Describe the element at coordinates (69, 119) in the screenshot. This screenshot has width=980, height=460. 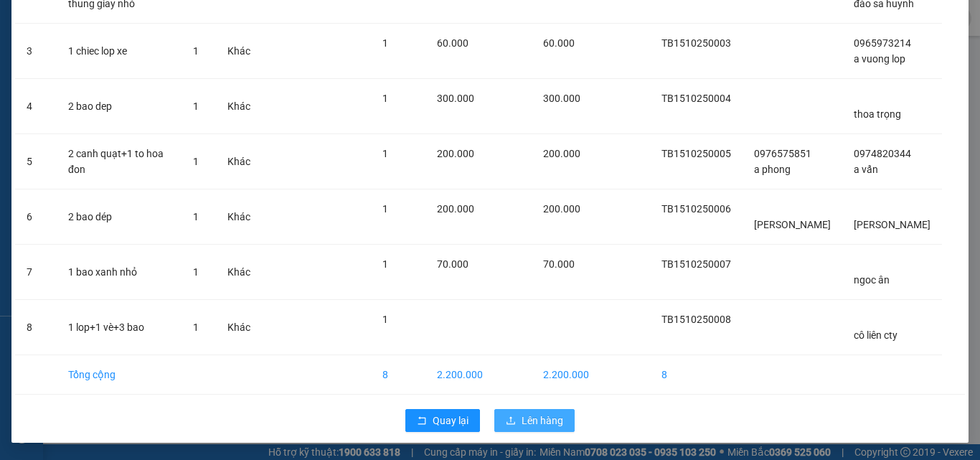
I see `span: 2. Bảo chính xác giá trị mặt hàng gửi nếu không công ty chỉ bồi thường bằng 10 lần tiền giá cước ...` at that location.